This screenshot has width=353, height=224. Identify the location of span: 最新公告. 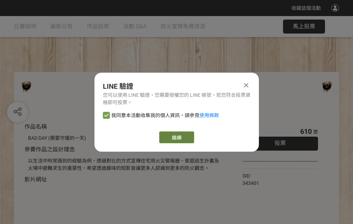
(62, 26).